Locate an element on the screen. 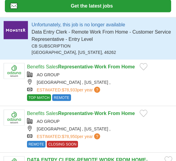 This screenshot has height=161, width=176. p: Unfortunately, this job is no longer available is located at coordinates (102, 25).